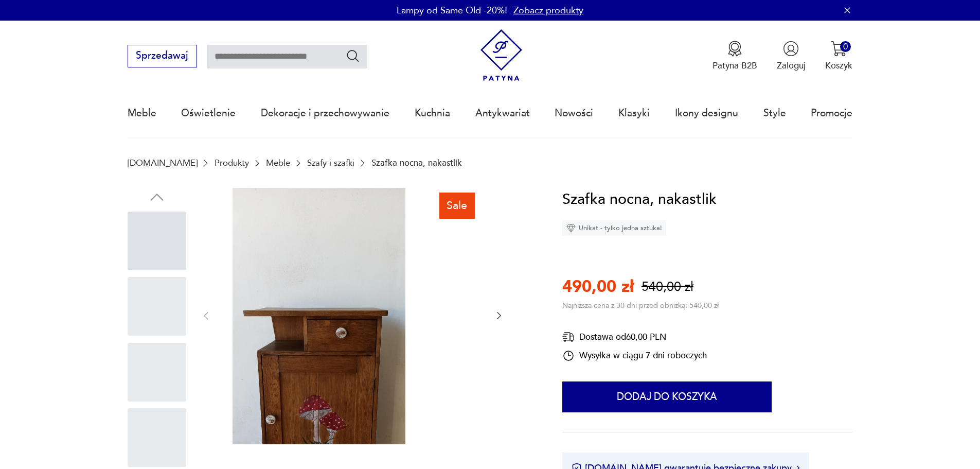  What do you see at coordinates (791, 48) in the screenshot?
I see `img: Ikonka użytkownika` at bounding box center [791, 48].